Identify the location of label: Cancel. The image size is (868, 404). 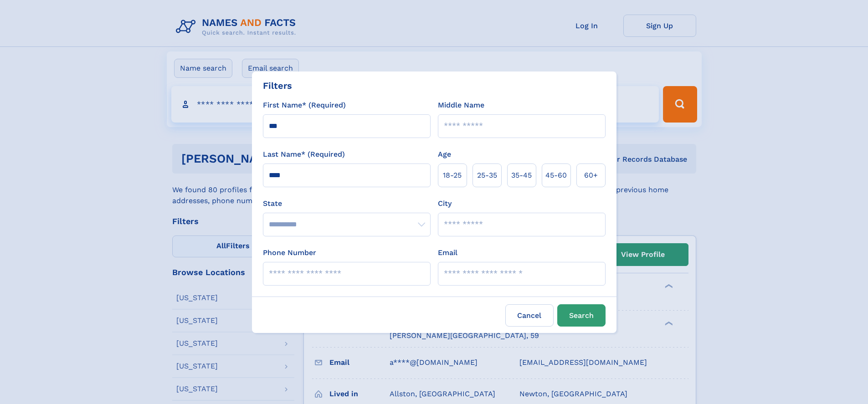
(530, 315).